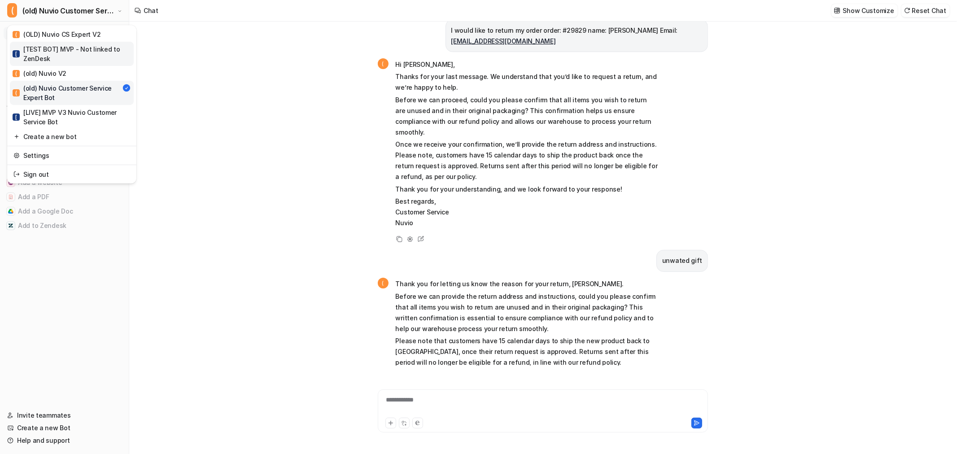  I want to click on span: (old) Nuvio Customer Service Expert Bot, so click(69, 11).